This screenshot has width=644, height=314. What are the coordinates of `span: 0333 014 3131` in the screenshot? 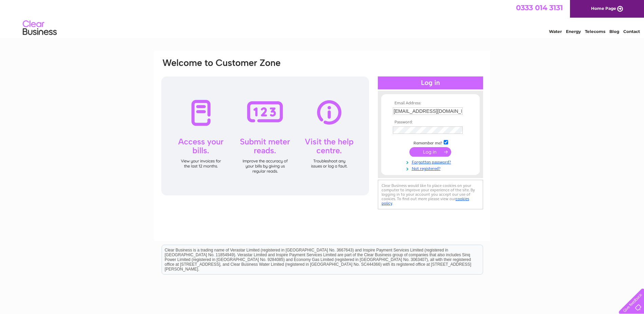 It's located at (539, 8).